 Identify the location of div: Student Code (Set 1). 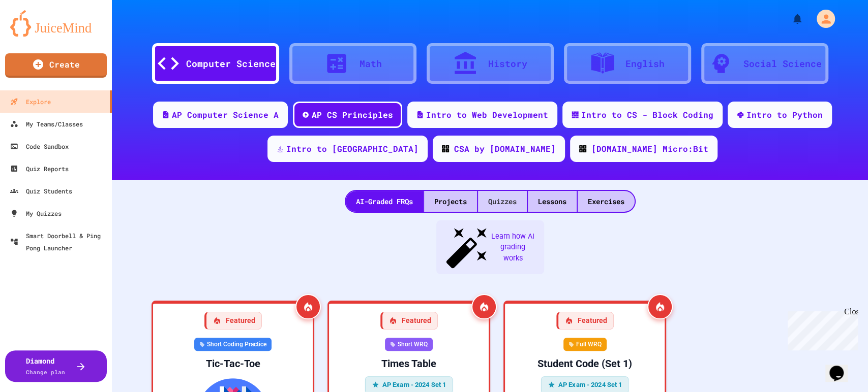
(585, 364).